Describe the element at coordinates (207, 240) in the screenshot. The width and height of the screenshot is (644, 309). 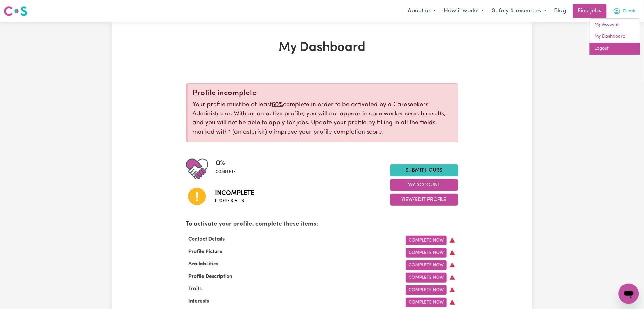
I see `span: Contact Details` at that location.